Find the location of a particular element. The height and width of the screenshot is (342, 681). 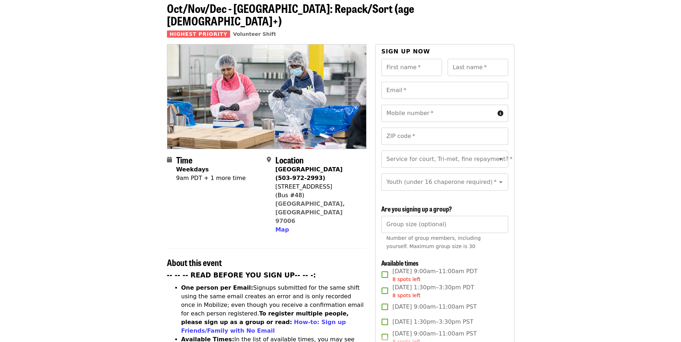

strong: -- -- -- READ BEFORE YOU SIGN UP-- -- -: is located at coordinates (242, 275).